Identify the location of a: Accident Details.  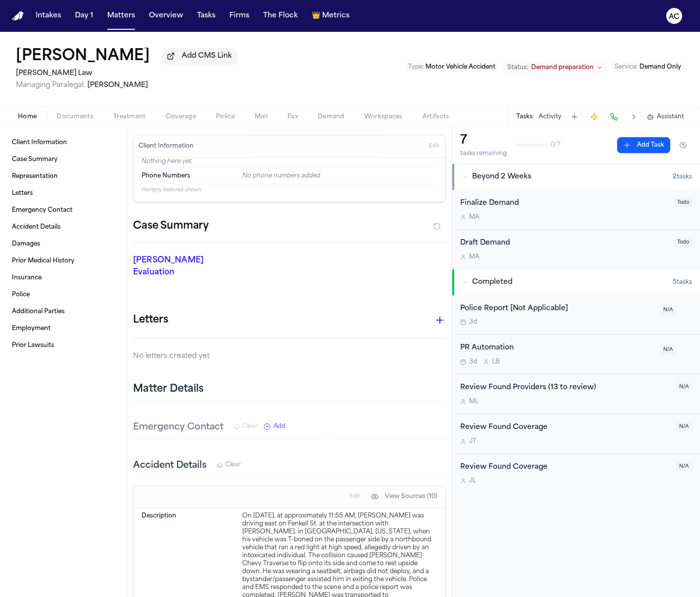
(63, 227).